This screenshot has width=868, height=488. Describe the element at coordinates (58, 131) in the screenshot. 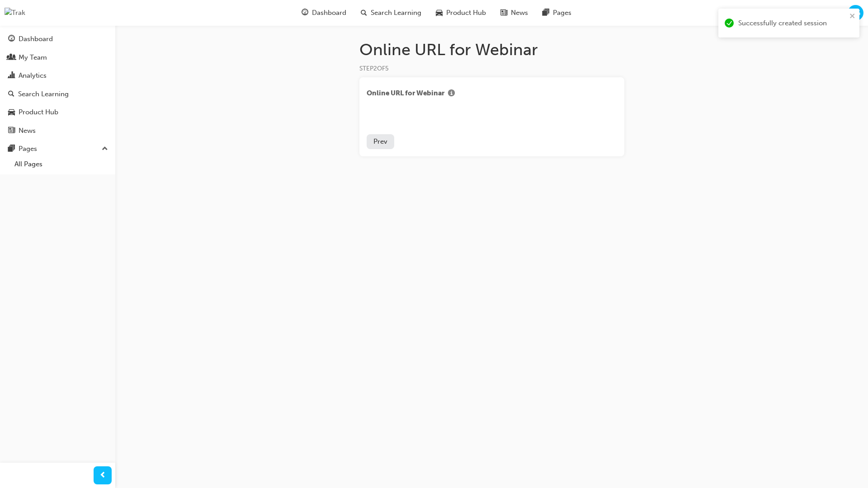

I see `a: News` at that location.